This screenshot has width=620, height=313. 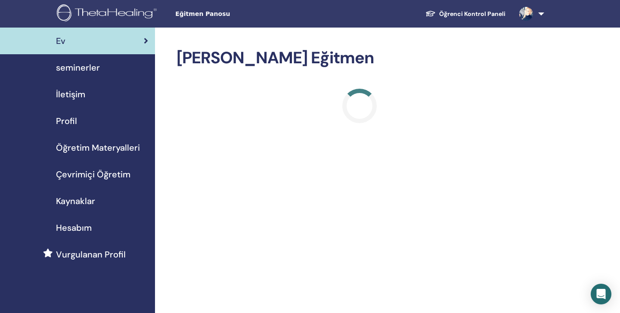 I want to click on span: Eğitmen Panosu, so click(x=240, y=14).